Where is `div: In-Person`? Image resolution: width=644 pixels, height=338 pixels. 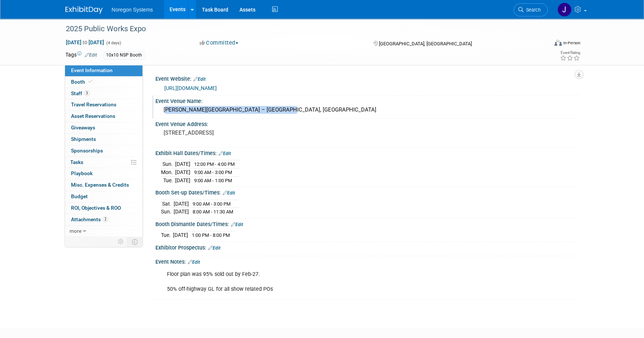 div: In-Person is located at coordinates (571, 43).